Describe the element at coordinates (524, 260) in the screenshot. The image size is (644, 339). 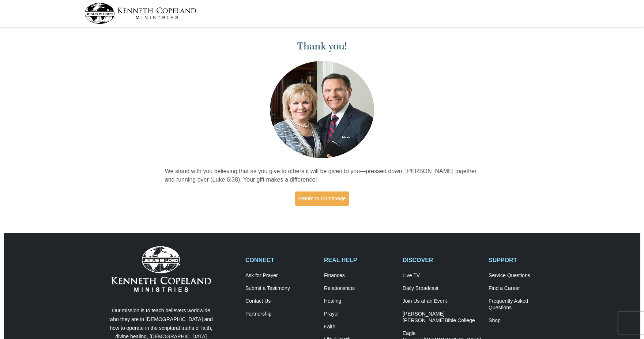
I see `h2: SUPPORT` at that location.